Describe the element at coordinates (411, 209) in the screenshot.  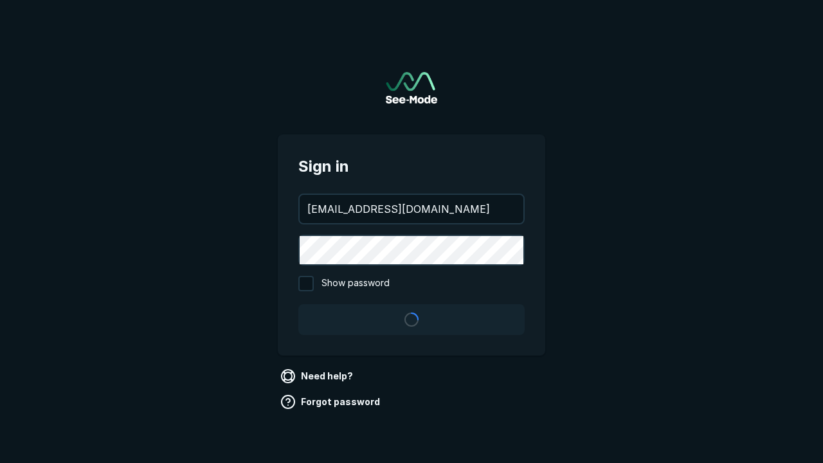
I see `input: your@email.com` at that location.